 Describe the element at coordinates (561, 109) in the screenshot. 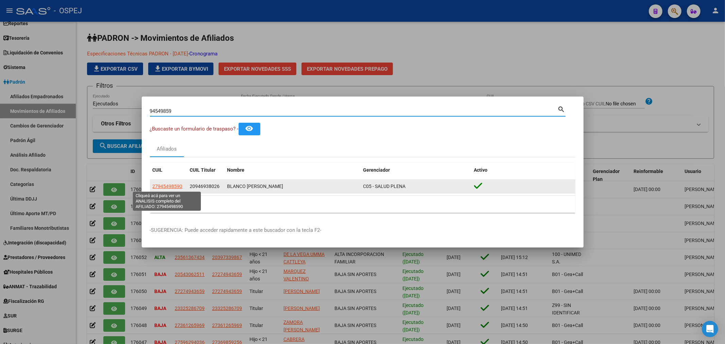

I see `mat-icon: search` at that location.